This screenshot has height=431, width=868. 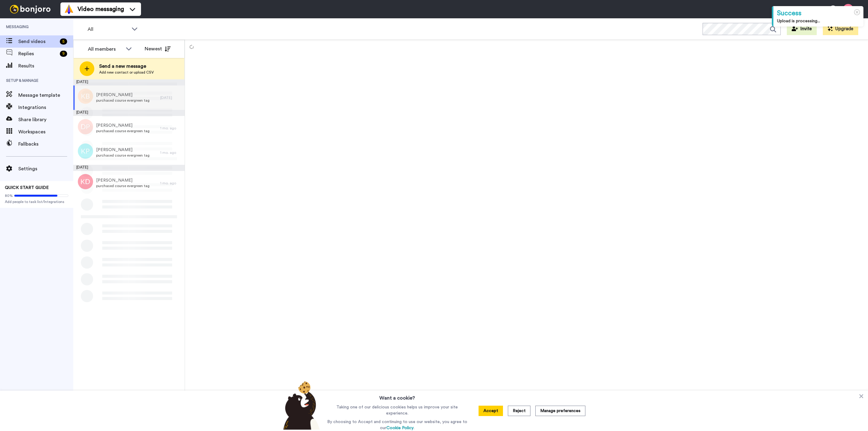 What do you see at coordinates (560, 410) in the screenshot?
I see `button: Manage preferences` at bounding box center [560, 410].